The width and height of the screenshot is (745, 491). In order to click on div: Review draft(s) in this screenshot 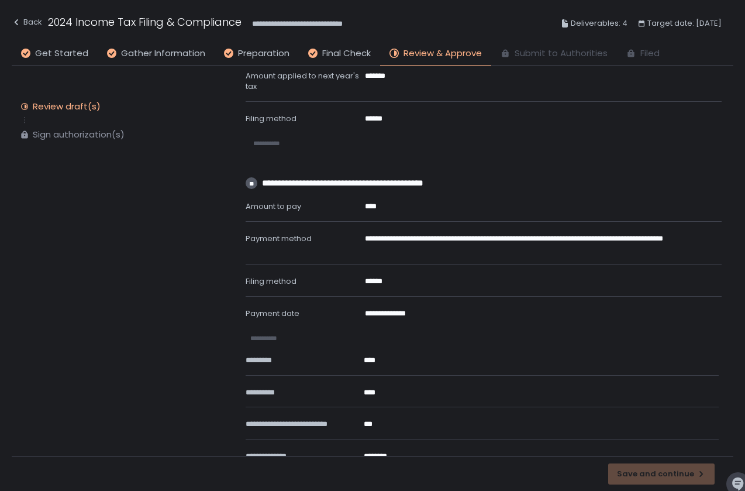, I will do `click(67, 106)`.